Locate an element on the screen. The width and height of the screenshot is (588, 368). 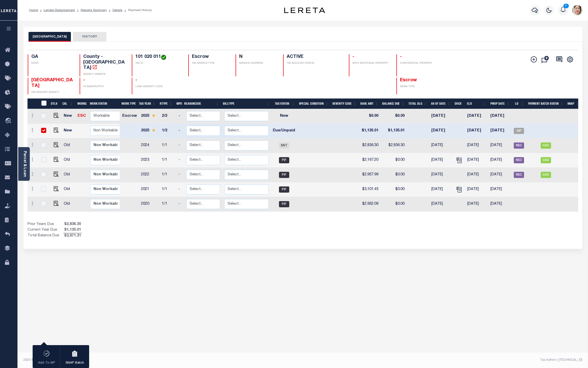
td: $2,952.09 is located at coordinates (369, 204).